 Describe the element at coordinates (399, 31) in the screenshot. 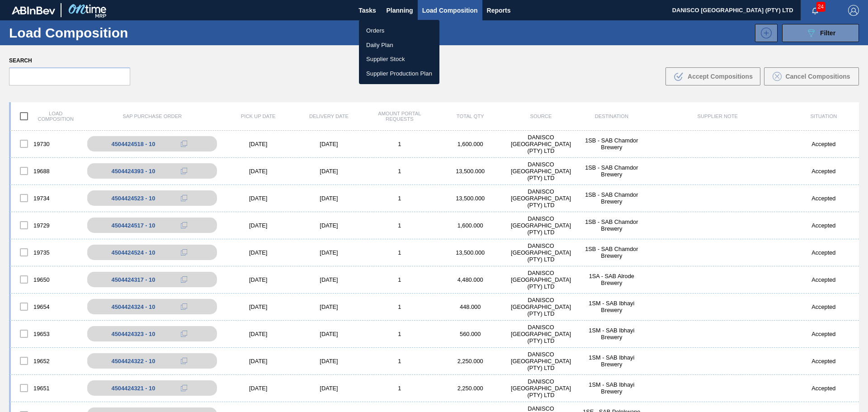

I see `li: Orders` at that location.